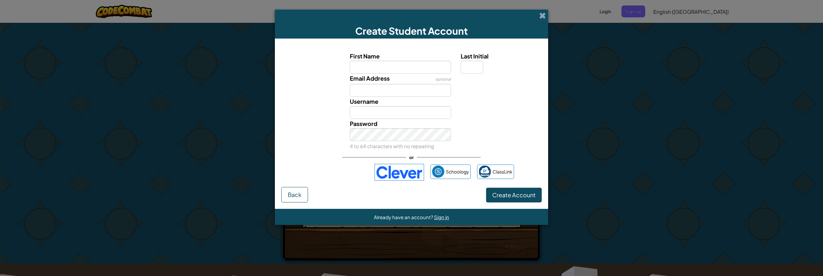 Image resolution: width=823 pixels, height=276 pixels. What do you see at coordinates (502, 172) in the screenshot?
I see `span: ClassLink` at bounding box center [502, 172].